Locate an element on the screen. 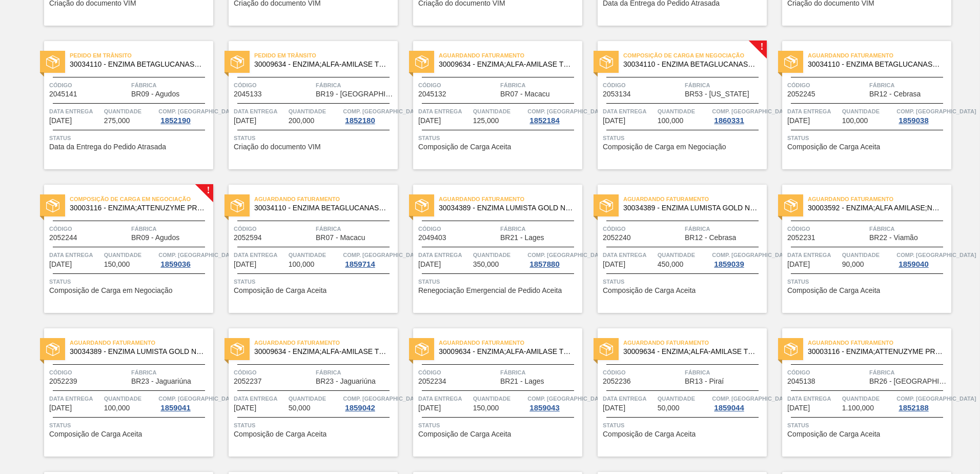 This screenshot has width=980, height=474. span: 2045133 is located at coordinates (248, 94).